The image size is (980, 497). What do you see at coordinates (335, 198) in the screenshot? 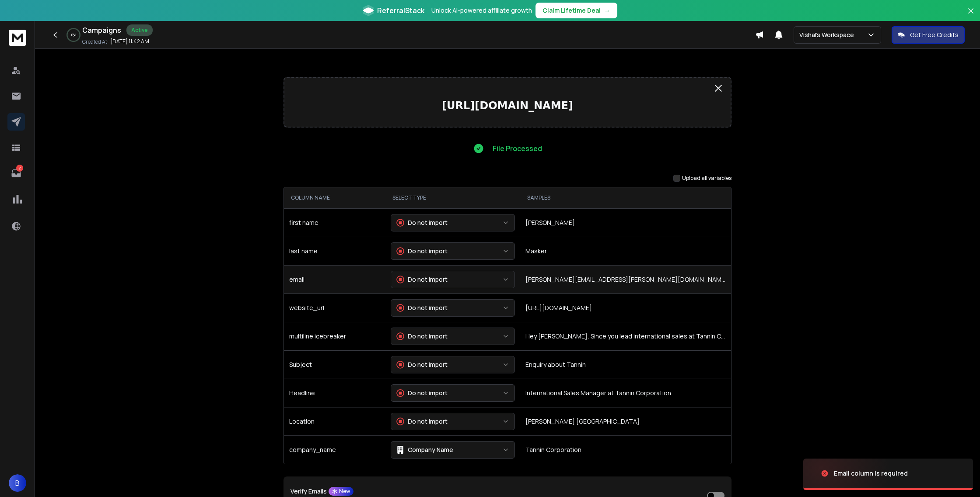
I see `th: COLUMN NAME` at bounding box center [335, 198].